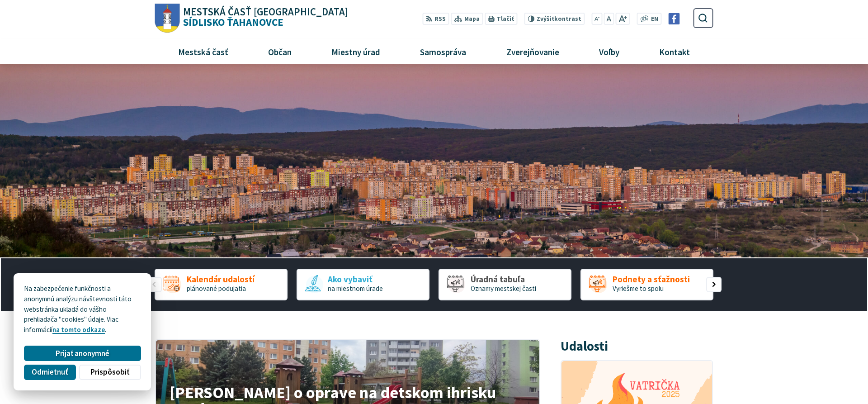  Describe the element at coordinates (110, 372) in the screenshot. I see `span: Prispôsobiť` at that location.